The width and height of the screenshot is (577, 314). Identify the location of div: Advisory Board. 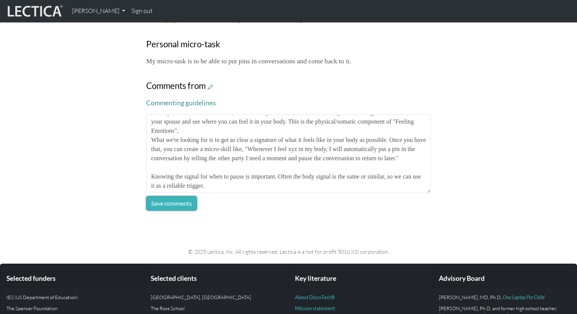
(505, 279).